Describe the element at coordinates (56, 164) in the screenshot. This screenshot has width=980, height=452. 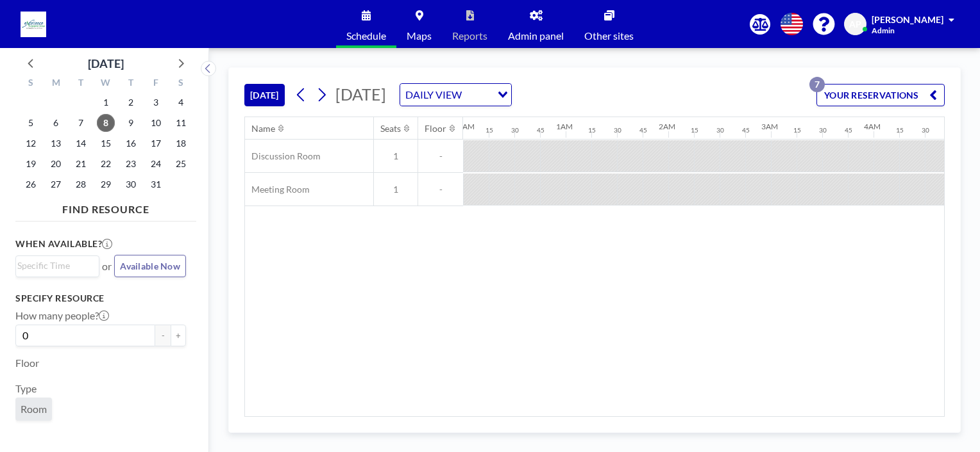
I see `span: Monday, October 20, 2025` at that location.